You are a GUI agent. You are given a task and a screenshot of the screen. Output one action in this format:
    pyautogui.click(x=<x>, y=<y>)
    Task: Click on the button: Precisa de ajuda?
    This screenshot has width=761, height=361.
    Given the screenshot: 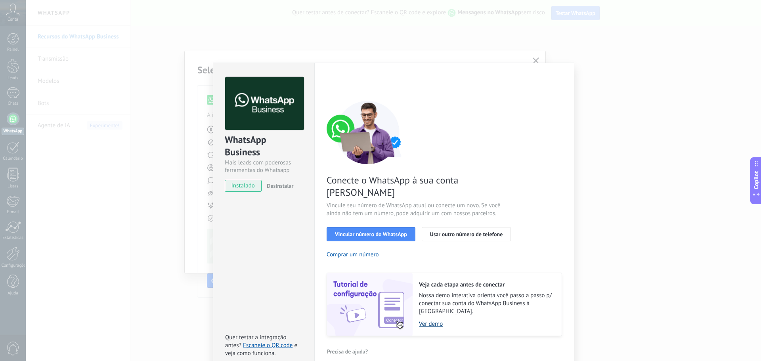 What is the action you would take?
    pyautogui.click(x=347, y=352)
    